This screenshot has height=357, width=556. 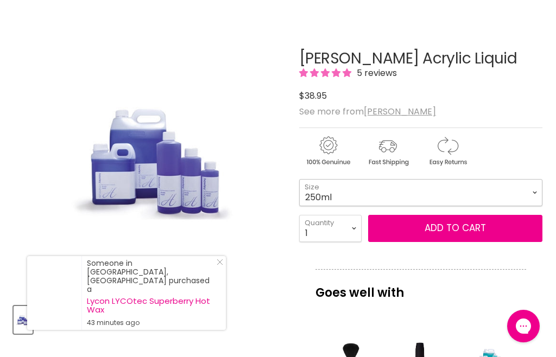 What do you see at coordinates (151, 323) in the screenshot?
I see `small: 43 minutes ago` at bounding box center [151, 323].